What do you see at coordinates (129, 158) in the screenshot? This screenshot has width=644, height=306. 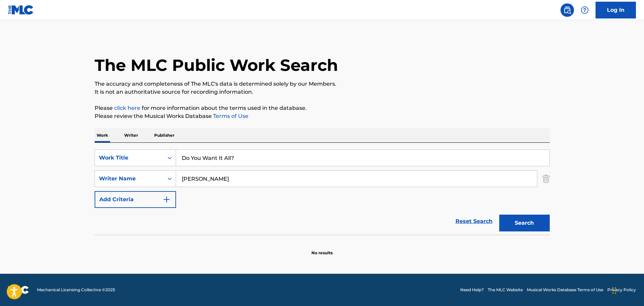 I see `div: Work Title` at bounding box center [129, 158].